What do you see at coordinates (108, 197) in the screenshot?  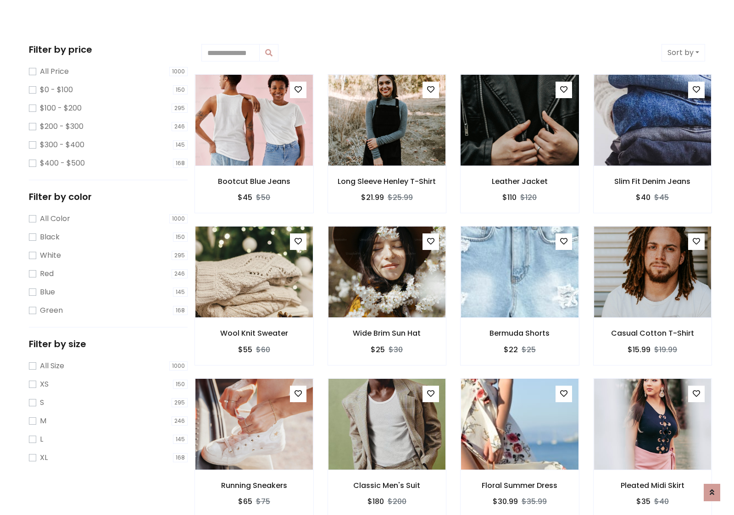 I see `h5: Filter by color` at bounding box center [108, 197].